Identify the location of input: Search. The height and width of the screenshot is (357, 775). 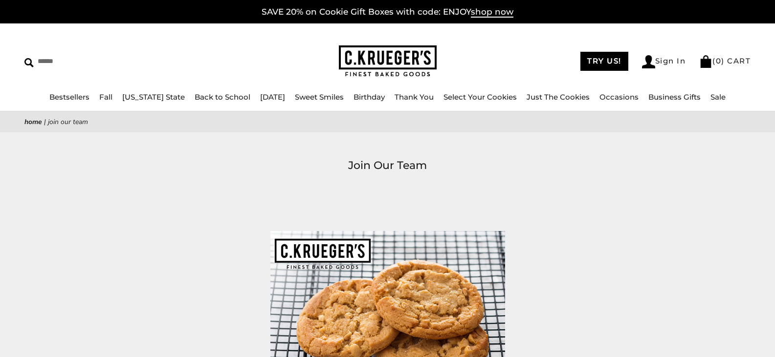
(83, 61).